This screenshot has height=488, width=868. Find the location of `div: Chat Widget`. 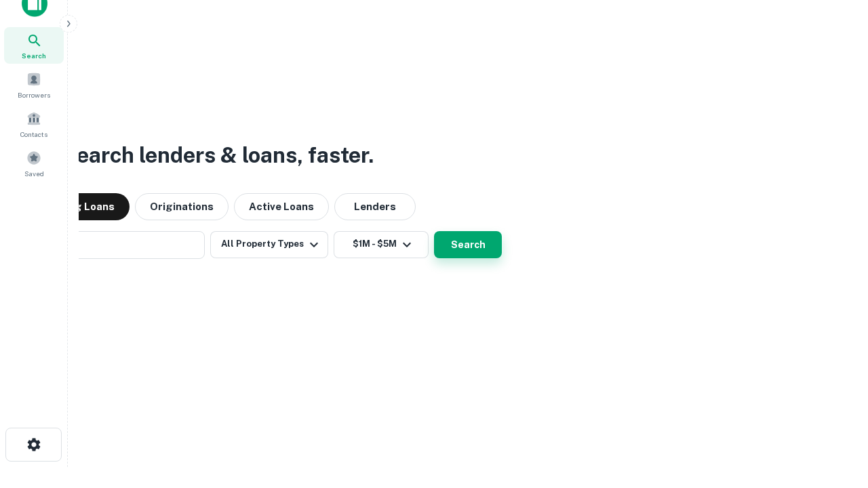

div: Chat Widget is located at coordinates (834, 412).